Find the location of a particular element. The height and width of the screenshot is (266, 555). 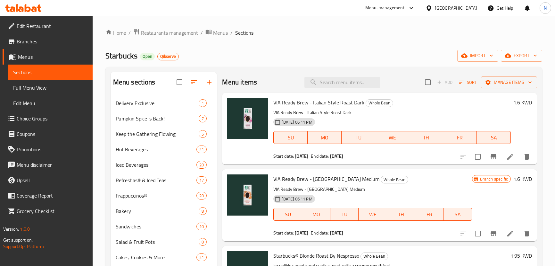

a: Upsell is located at coordinates (47, 180).